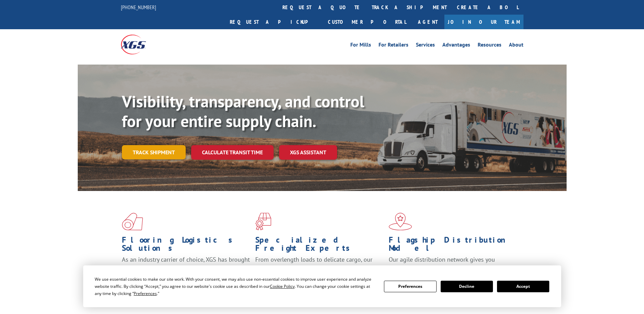  Describe the element at coordinates (145, 293) in the screenshot. I see `span: Preferences` at that location.